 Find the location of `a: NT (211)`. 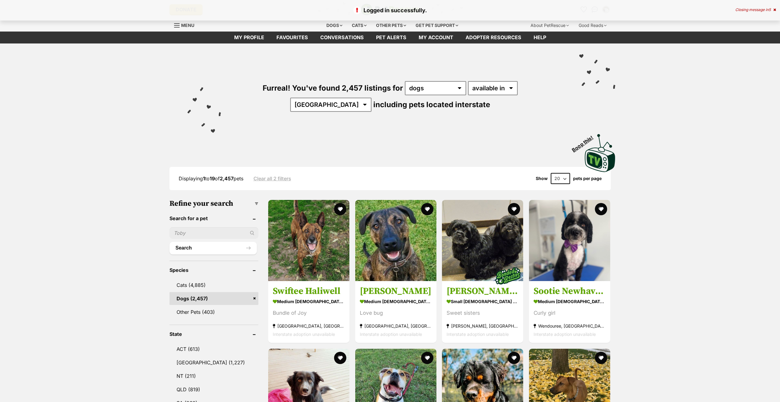

a: NT (211) is located at coordinates (214, 376).